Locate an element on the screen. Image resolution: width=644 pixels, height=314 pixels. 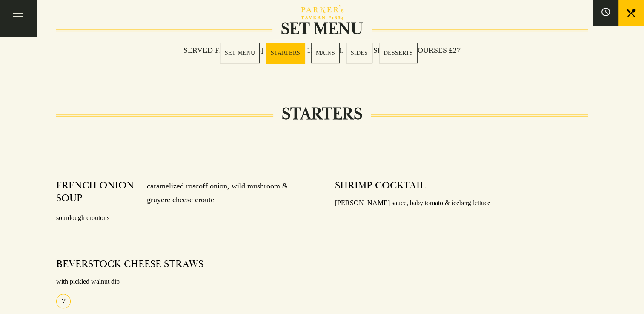
a: 4 / 5 is located at coordinates (360, 53).